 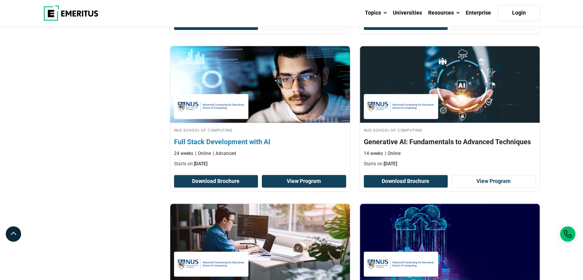 What do you see at coordinates (373, 153) in the screenshot?
I see `p: 14 weeks` at bounding box center [373, 153].